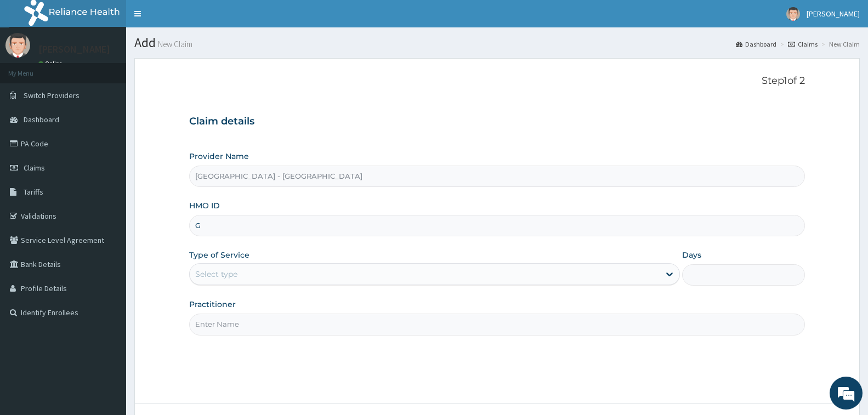 The width and height of the screenshot is (868, 415). I want to click on p: Step 1 of 2, so click(497, 81).